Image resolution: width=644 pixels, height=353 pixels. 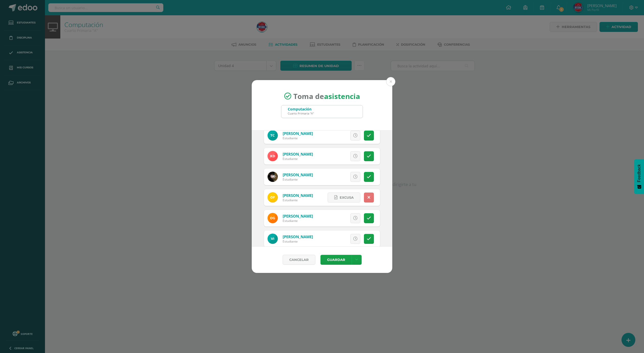 What do you see at coordinates (639, 176) in the screenshot?
I see `button: Feedback - Mostrar encuesta` at bounding box center [639, 176].